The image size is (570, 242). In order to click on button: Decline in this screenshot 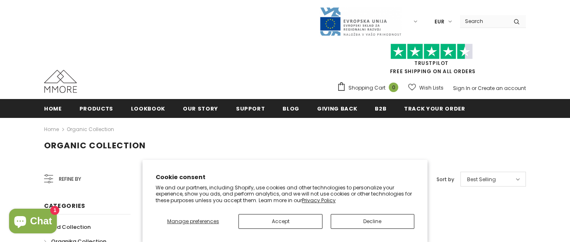, I will do `click(372, 222)`.